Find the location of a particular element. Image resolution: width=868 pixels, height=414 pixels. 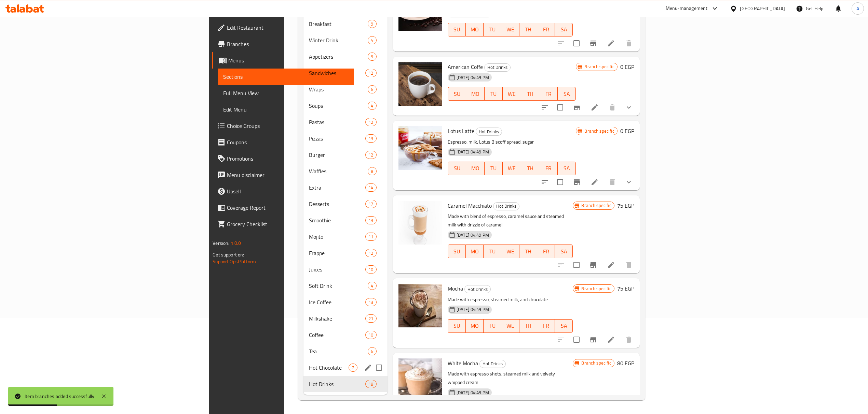

p: Made with blend of espresso, caramel sauce and steamed milk with drizzle of caramel is located at coordinates (510, 221).